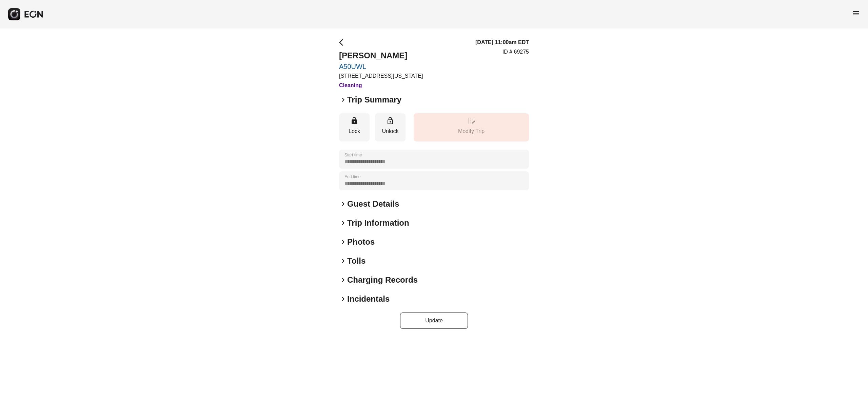  What do you see at coordinates (382, 280) in the screenshot?
I see `h2: Charging Records` at bounding box center [382, 280].